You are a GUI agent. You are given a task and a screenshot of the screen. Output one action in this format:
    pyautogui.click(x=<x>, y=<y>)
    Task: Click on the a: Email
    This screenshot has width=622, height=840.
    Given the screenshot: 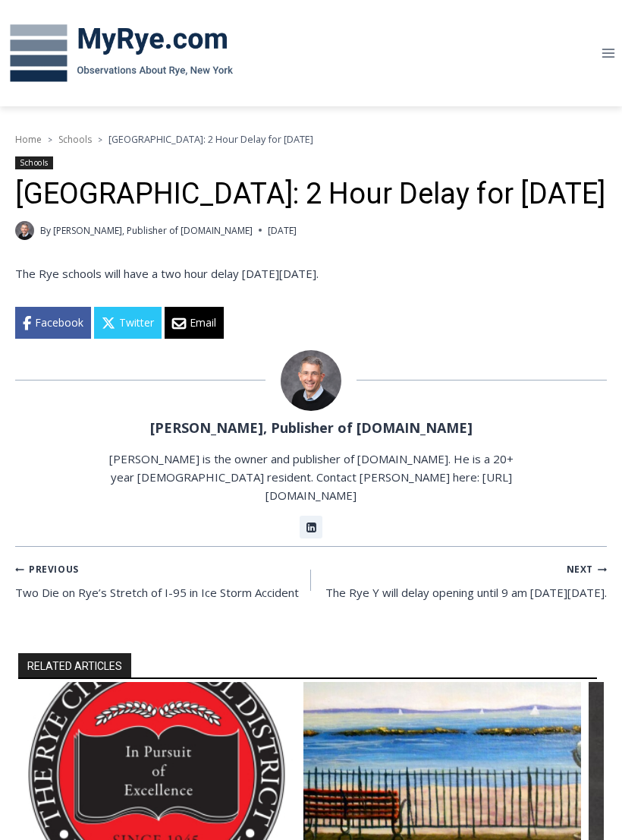 What is the action you would take?
    pyautogui.click(x=195, y=323)
    